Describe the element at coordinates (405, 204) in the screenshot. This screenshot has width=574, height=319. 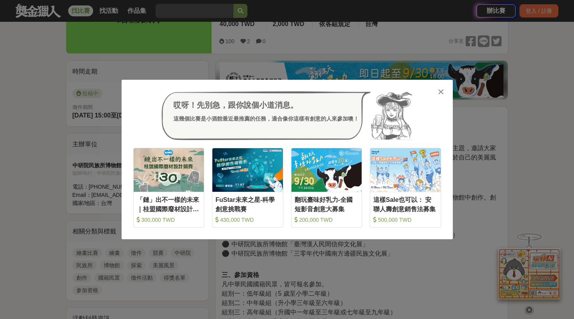
I see `div: 這樣Sale也可以： 安聯人壽創意銷售法募集` at that location.